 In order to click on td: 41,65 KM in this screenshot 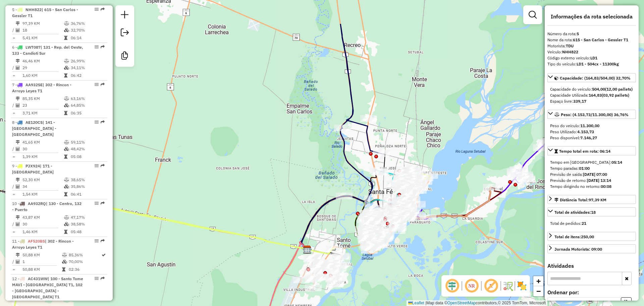, I will do `click(43, 142)`.